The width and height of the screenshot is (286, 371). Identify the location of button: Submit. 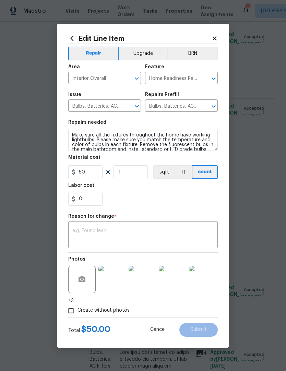
(198, 329).